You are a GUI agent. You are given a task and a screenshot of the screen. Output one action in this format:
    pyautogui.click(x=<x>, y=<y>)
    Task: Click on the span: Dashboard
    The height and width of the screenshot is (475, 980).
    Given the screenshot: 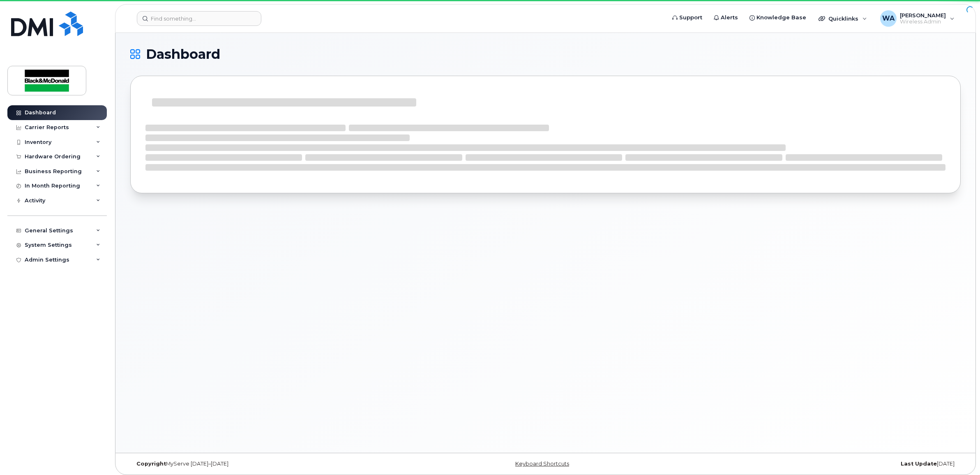 What is the action you would take?
    pyautogui.click(x=183, y=54)
    